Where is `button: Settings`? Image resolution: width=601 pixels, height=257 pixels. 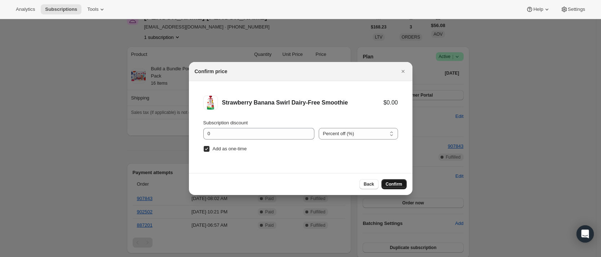
button: Settings is located at coordinates (573, 9).